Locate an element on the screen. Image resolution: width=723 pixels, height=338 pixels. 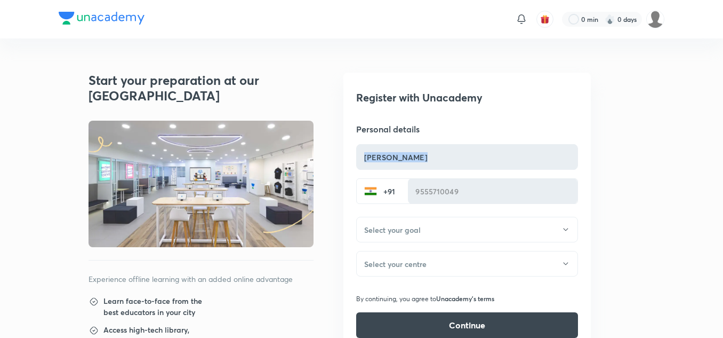
button: avatar is located at coordinates (545, 19).